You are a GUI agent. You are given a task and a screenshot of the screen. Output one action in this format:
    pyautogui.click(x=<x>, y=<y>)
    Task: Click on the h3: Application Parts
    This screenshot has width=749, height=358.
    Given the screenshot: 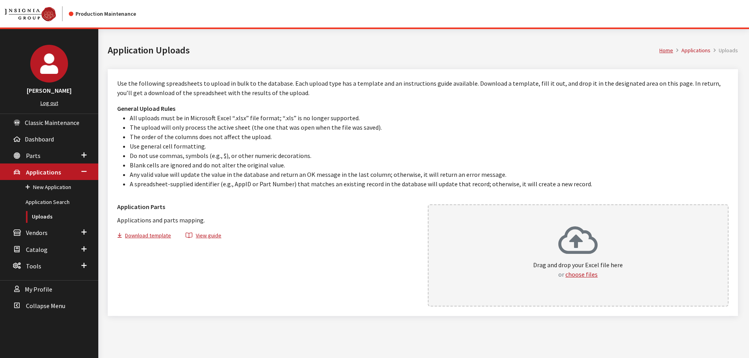 What is the action you would take?
    pyautogui.click(x=268, y=207)
    